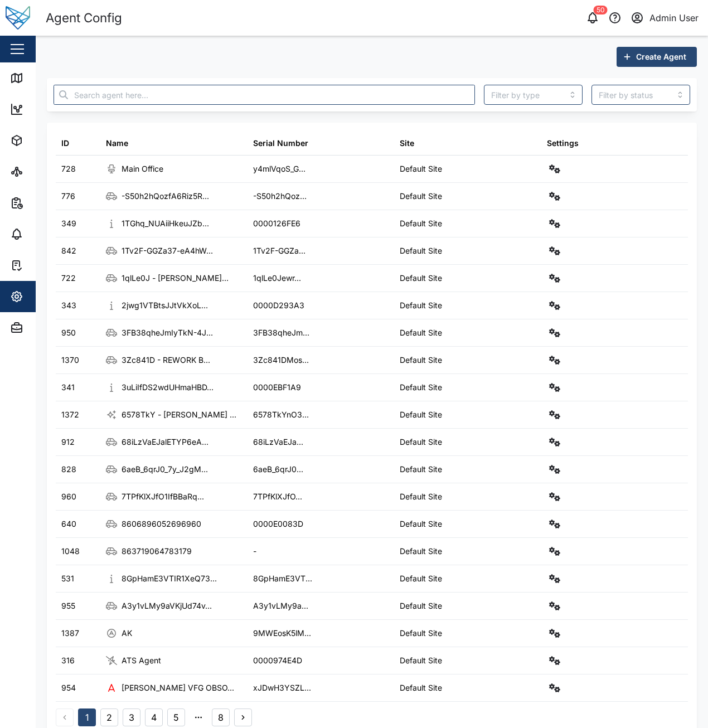 The width and height of the screenshot is (708, 728). I want to click on button: Create Agent, so click(657, 57).